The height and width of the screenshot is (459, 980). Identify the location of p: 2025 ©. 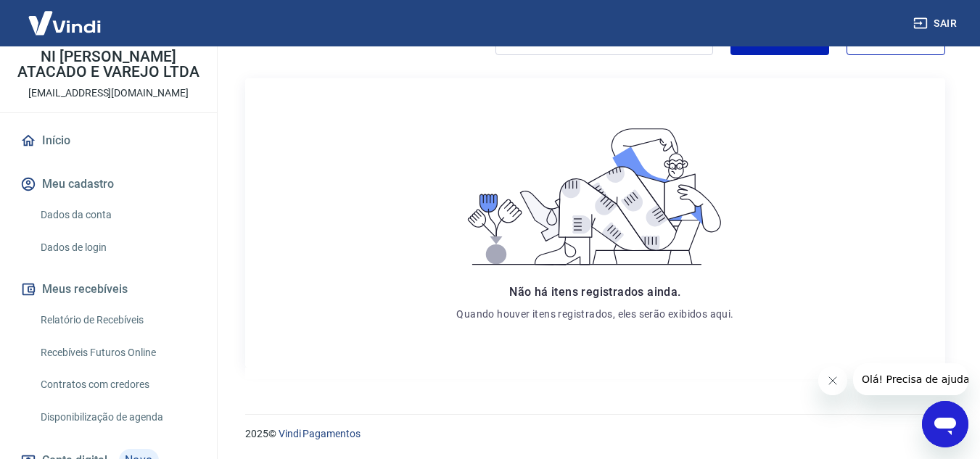
(594, 434).